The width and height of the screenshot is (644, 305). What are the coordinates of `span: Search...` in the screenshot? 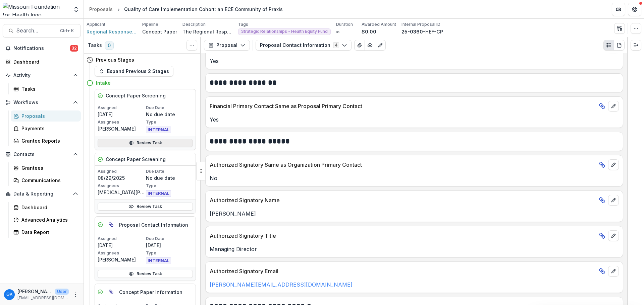 It's located at (37, 30).